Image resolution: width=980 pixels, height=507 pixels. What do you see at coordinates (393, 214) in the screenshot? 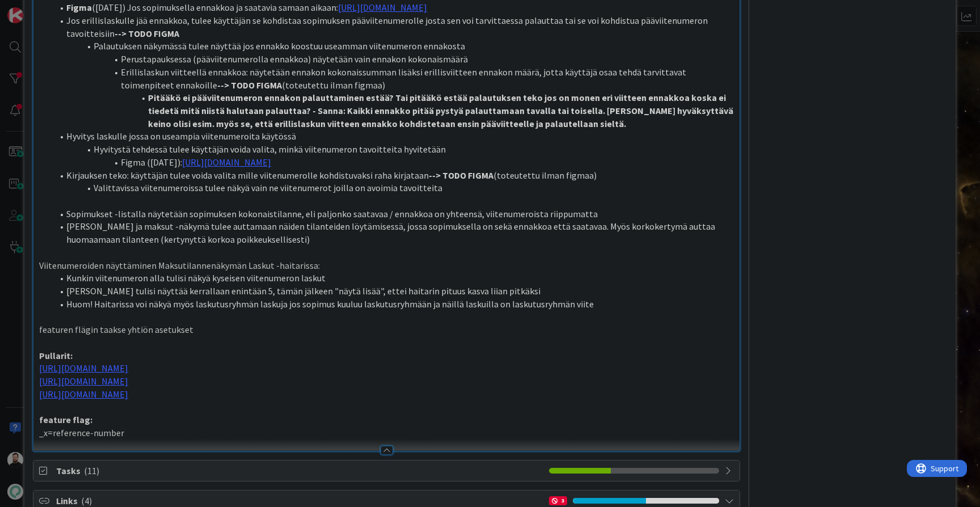
I see `li: Sopimukset -listalla näytetään sopimuksen kokonaistilanne, eli paljonko saatavaa / ennakkoa on yh...` at bounding box center [393, 214].